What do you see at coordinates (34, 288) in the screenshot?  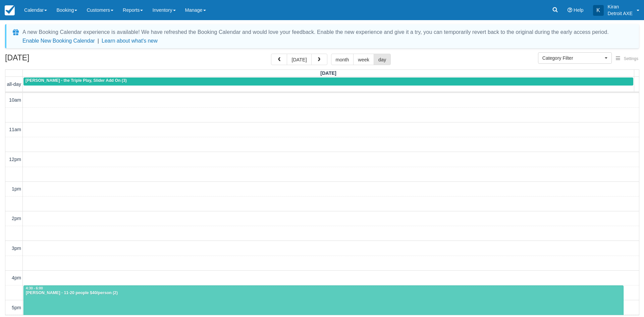 I see `span: 4:30 - 6:00` at bounding box center [34, 288].